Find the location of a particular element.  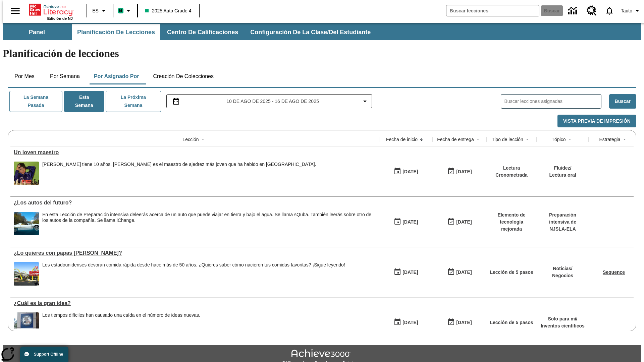

p: Solo para mí / is located at coordinates (562, 319).